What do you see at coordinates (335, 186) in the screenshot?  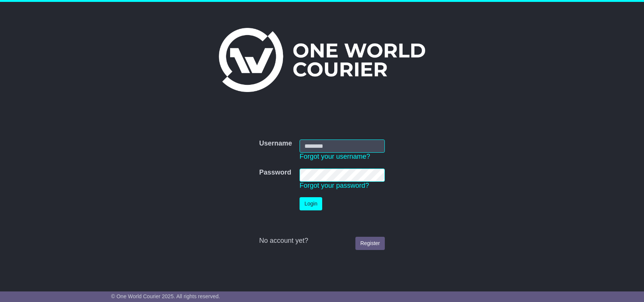 I see `a: Forgot your password?` at bounding box center [335, 186].